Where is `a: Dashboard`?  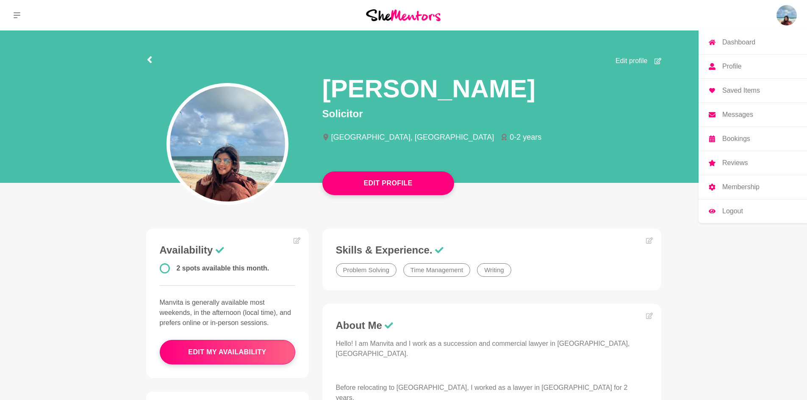 a: Dashboard is located at coordinates (752, 42).